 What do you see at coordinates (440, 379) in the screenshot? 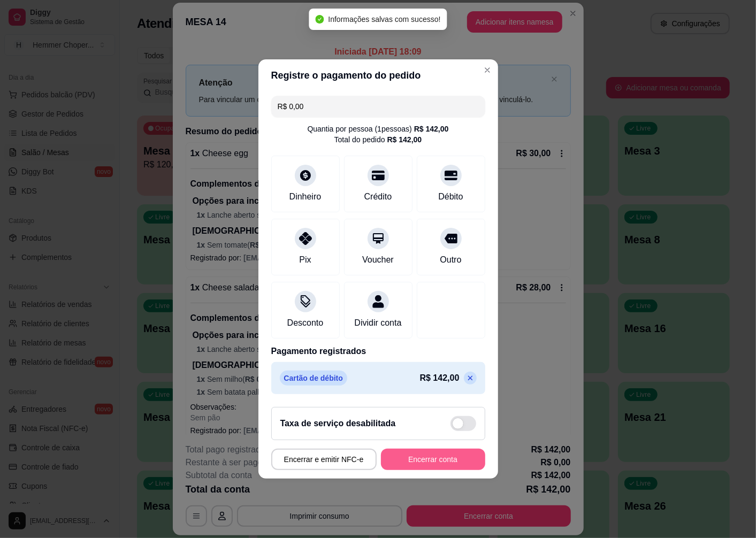
I see `p: R$ 142,00` at bounding box center [440, 379].